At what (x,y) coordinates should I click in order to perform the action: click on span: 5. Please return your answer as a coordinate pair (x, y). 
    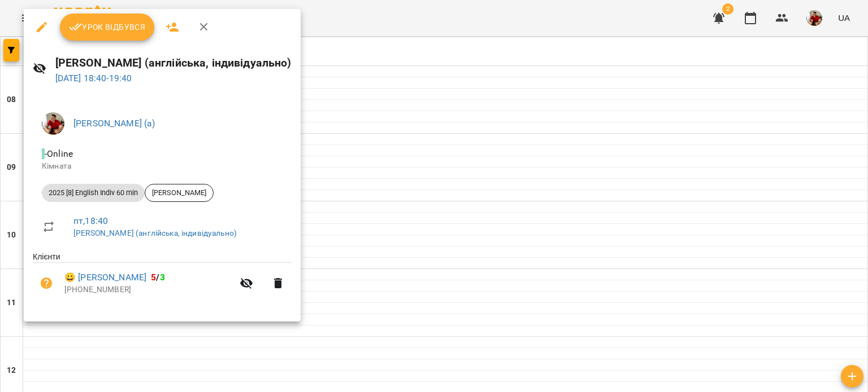
    Looking at the image, I should click on (153, 277).